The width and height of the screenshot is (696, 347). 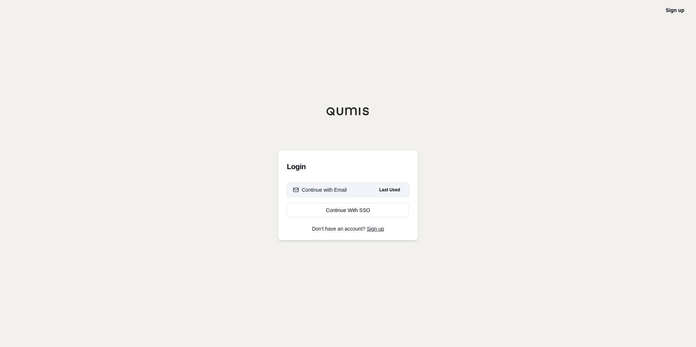 What do you see at coordinates (348, 190) in the screenshot?
I see `button: Continue with EmailLast Used` at bounding box center [348, 190].